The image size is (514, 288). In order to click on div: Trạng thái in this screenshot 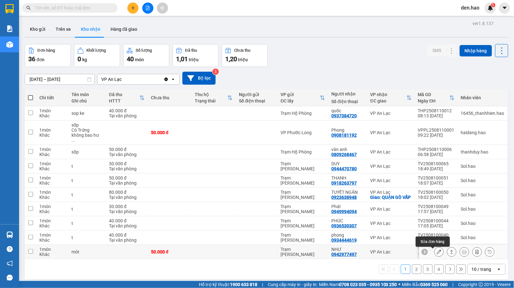, I will do `click(211, 101)`.